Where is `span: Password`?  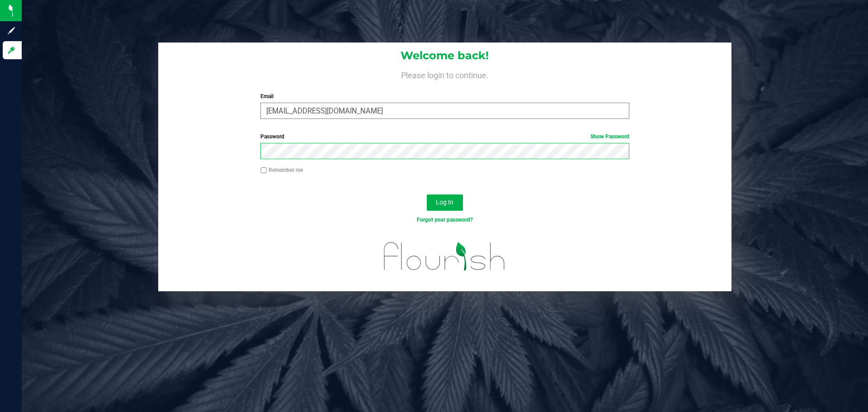 span: Password is located at coordinates (272, 137).